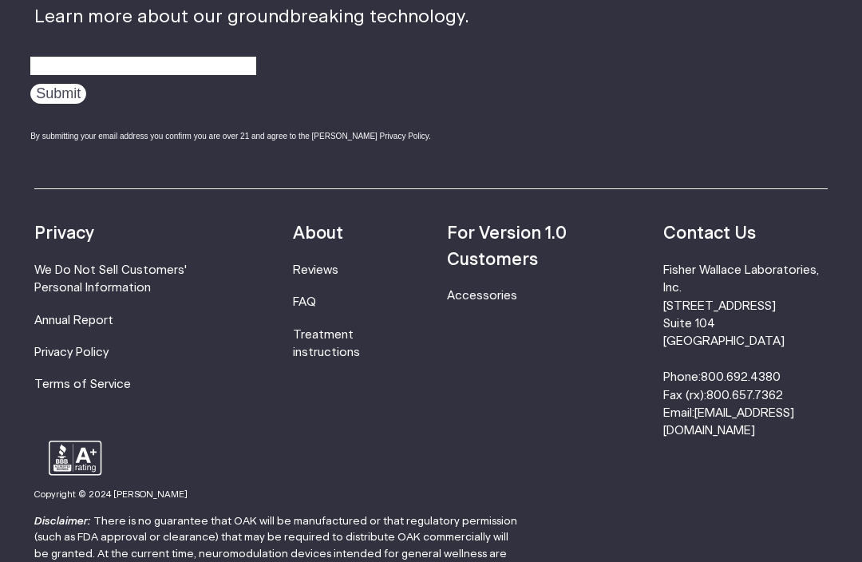 The image size is (862, 562). I want to click on a: We Do Not Sell Customers' Personal Information, so click(110, 278).